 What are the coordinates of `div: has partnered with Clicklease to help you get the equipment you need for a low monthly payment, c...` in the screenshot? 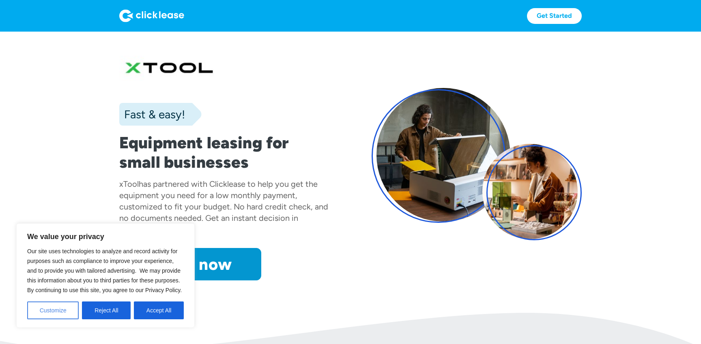 It's located at (224, 207).